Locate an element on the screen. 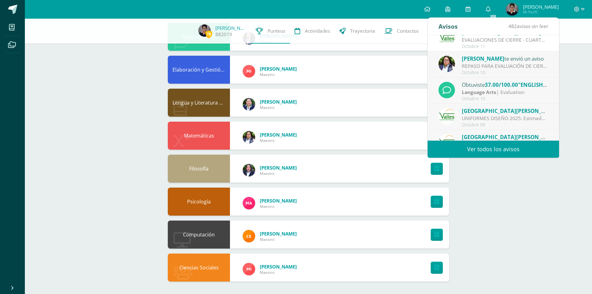 This screenshot has width=592, height=294. div: REPASO PARA EVALUACIÓN DE CIERRE: El repaso para la evaluación de cierre ya está habilitado desde... is located at coordinates (505, 66).